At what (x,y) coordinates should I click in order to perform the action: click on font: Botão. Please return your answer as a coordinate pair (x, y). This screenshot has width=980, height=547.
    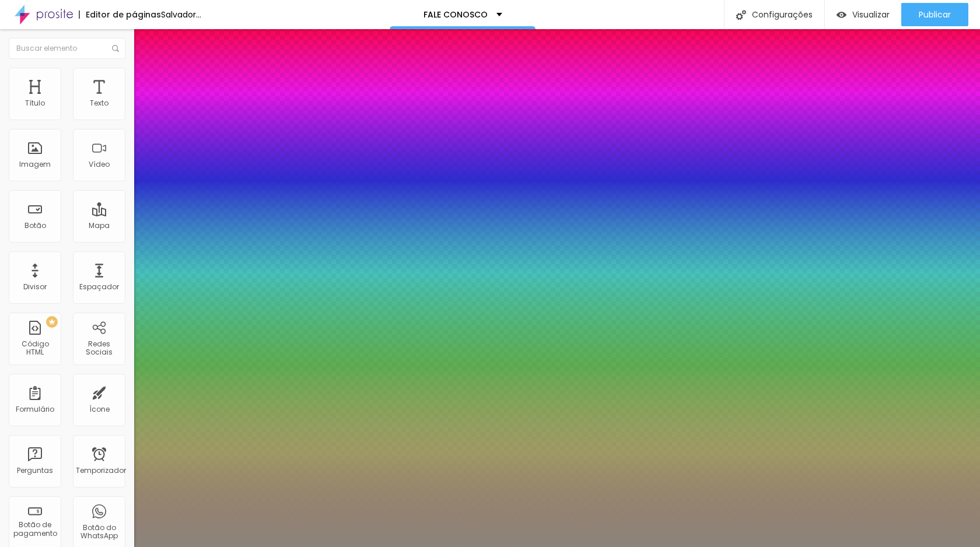
    Looking at the image, I should click on (35, 225).